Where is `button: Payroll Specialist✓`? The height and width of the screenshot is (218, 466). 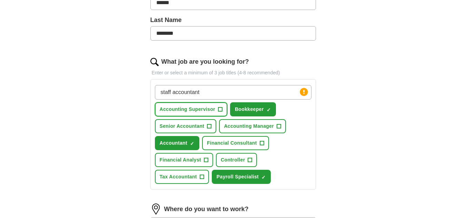
button: Payroll Specialist✓ is located at coordinates (241, 177).